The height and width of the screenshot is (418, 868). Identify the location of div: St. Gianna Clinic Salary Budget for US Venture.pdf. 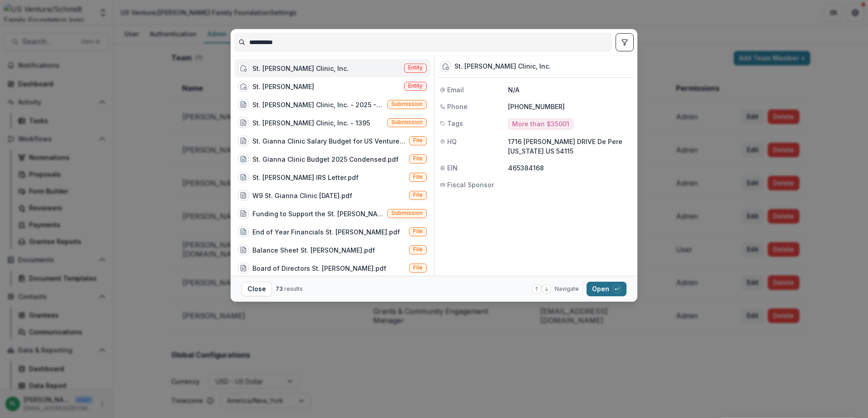
(329, 141).